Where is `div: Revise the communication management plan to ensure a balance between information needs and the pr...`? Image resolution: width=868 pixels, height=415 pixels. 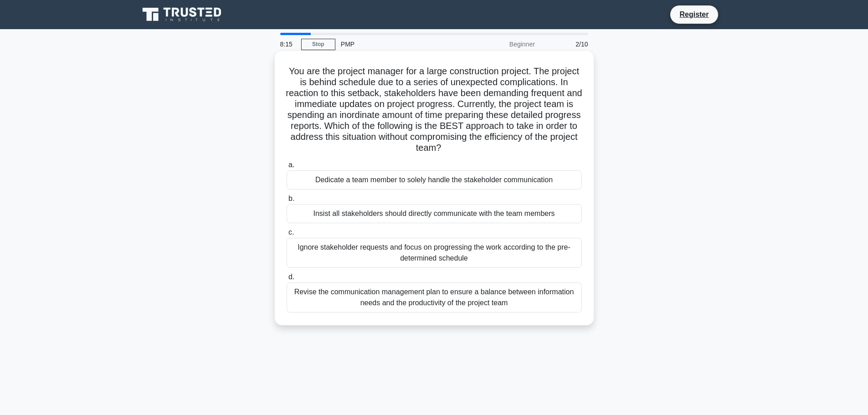
div: Revise the communication management plan to ensure a balance between information needs and the pr... is located at coordinates (434, 297).